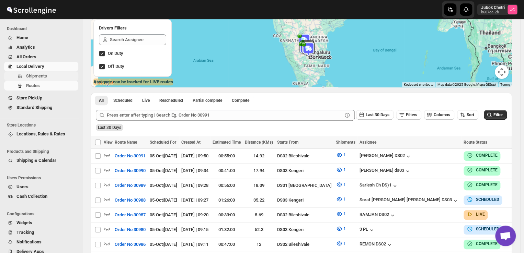  Describe the element at coordinates (487, 229) in the screenshot. I see `b: SCHEDULED` at that location.